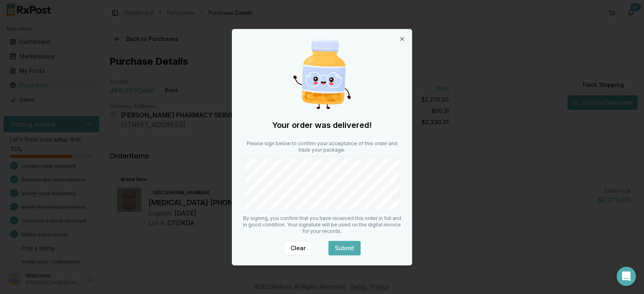 Image resolution: width=644 pixels, height=294 pixels. What do you see at coordinates (322, 225) in the screenshot?
I see `p: By signing, you confirm that you have received this order in full and in good condition. Your sig...` at bounding box center [322, 225].